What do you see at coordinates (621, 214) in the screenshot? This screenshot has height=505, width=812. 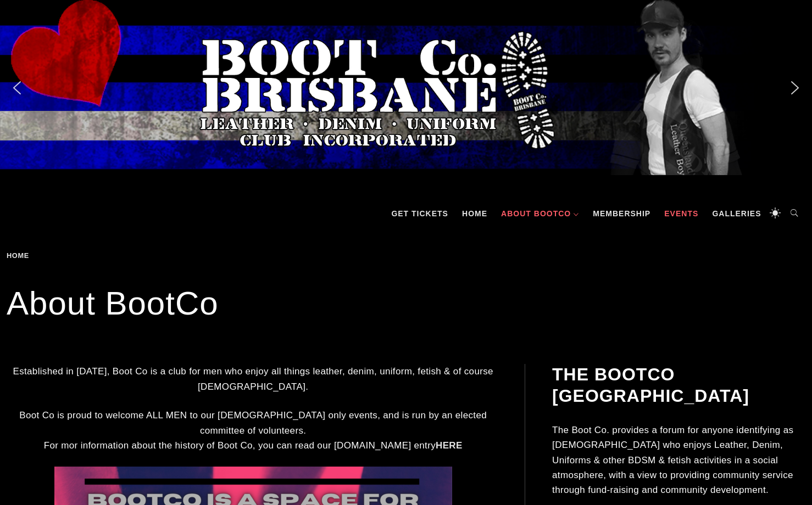 I see `a: Membership` at bounding box center [621, 214].